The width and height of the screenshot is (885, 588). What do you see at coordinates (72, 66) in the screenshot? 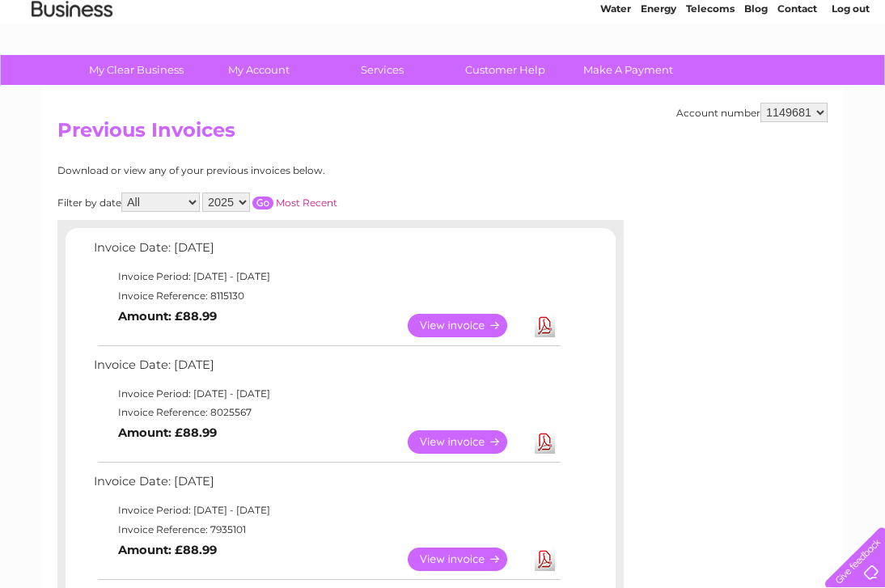
I see `img: logo.png` at bounding box center [72, 66].